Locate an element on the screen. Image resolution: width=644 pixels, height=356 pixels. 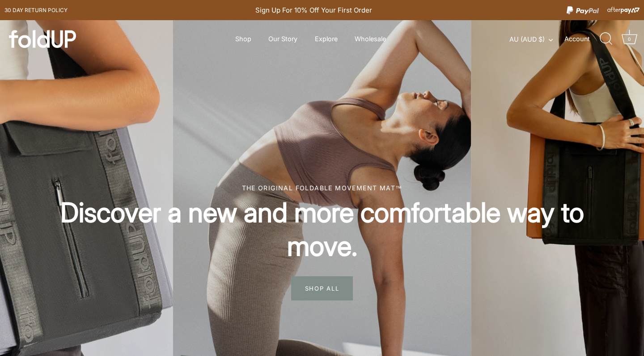
h2: Discover a new and more comfortable way to move. is located at coordinates (322, 229).